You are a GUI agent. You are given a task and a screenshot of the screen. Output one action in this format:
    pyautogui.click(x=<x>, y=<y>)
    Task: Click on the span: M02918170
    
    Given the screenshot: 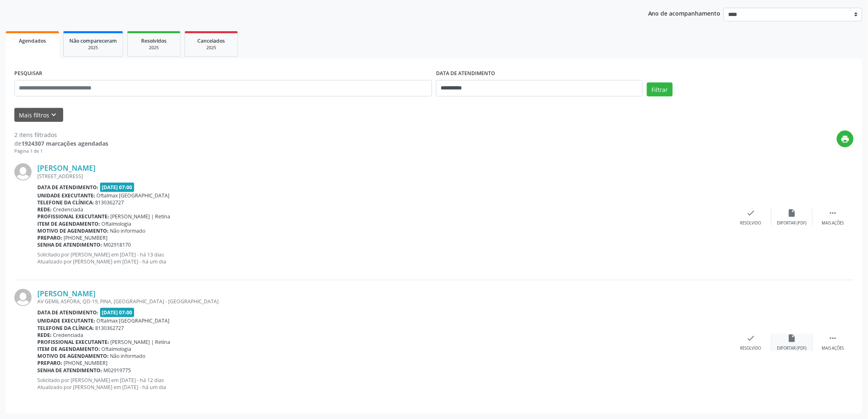 What is the action you would take?
    pyautogui.click(x=117, y=245)
    